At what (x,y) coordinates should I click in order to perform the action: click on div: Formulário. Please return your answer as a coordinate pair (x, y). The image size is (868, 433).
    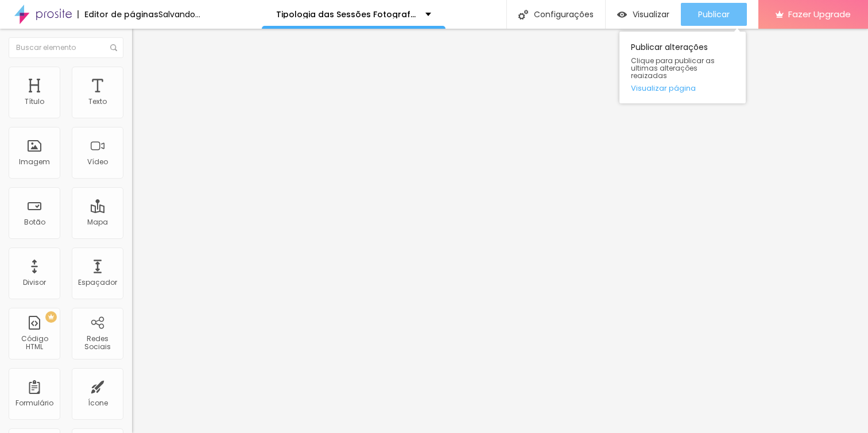
    Looking at the image, I should click on (34, 403).